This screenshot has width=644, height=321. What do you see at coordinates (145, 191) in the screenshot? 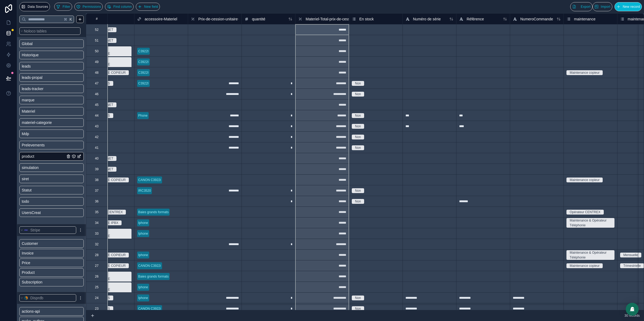
I see `div: IRC3520` at bounding box center [145, 191].